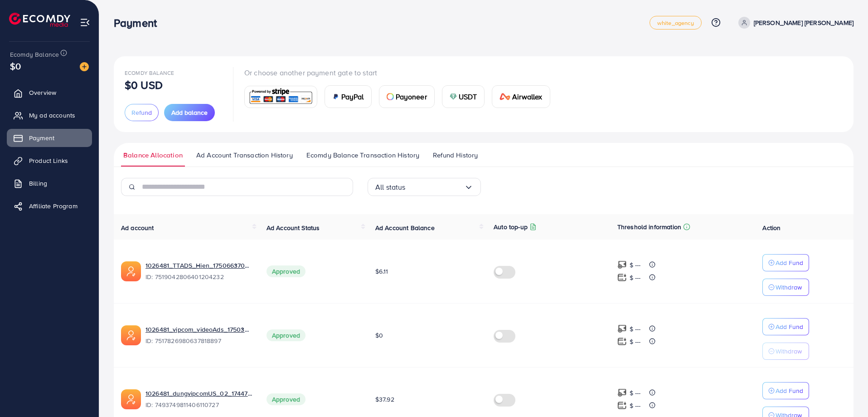 The height and width of the screenshot is (417, 868). Describe the element at coordinates (52, 115) in the screenshot. I see `span: My ad accounts` at that location.